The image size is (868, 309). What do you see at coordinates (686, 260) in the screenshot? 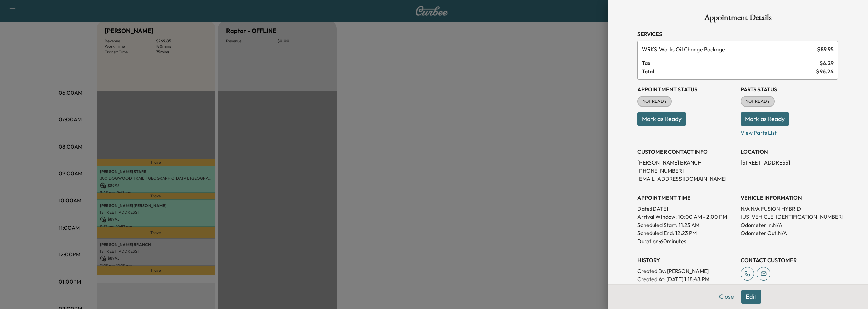
I see `h3: History` at bounding box center [686, 260].